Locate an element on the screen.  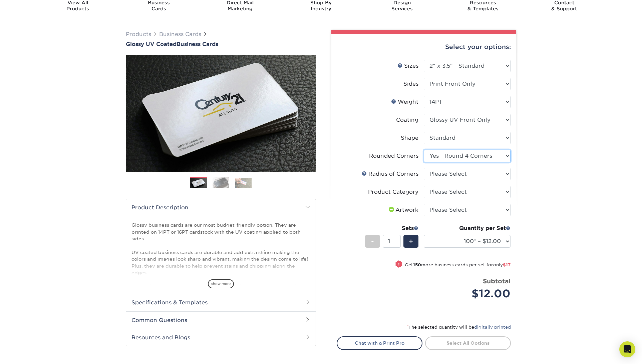
div: $12.00 is located at coordinates (469, 294).